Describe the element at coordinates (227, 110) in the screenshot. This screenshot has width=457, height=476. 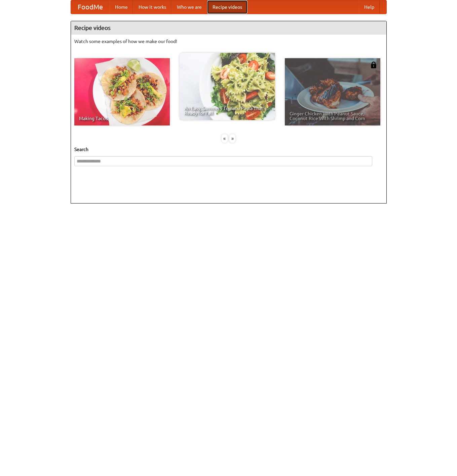
I see `span: An Easy, Summery Tomato Pasta That's Ready for Fall` at that location.